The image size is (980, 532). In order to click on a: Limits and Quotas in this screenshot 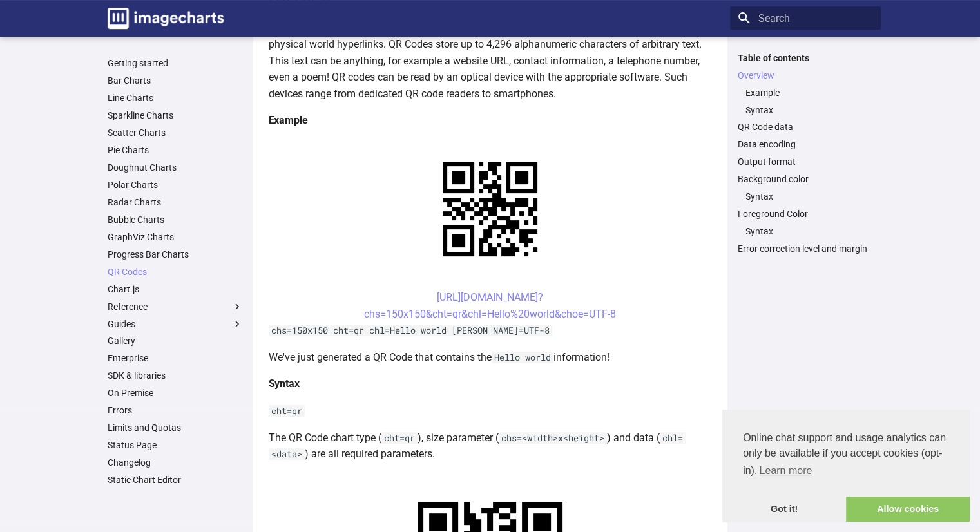, I will do `click(176, 428)`.